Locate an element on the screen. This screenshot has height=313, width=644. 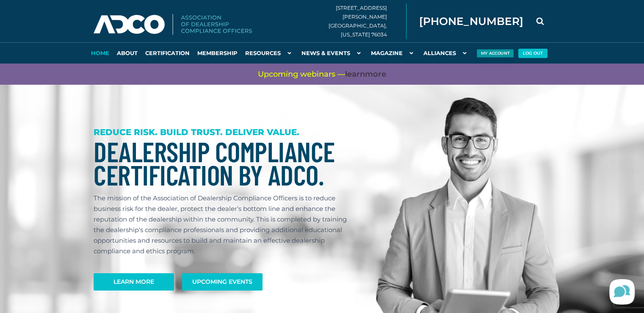
a: learnmore is located at coordinates (365, 74).